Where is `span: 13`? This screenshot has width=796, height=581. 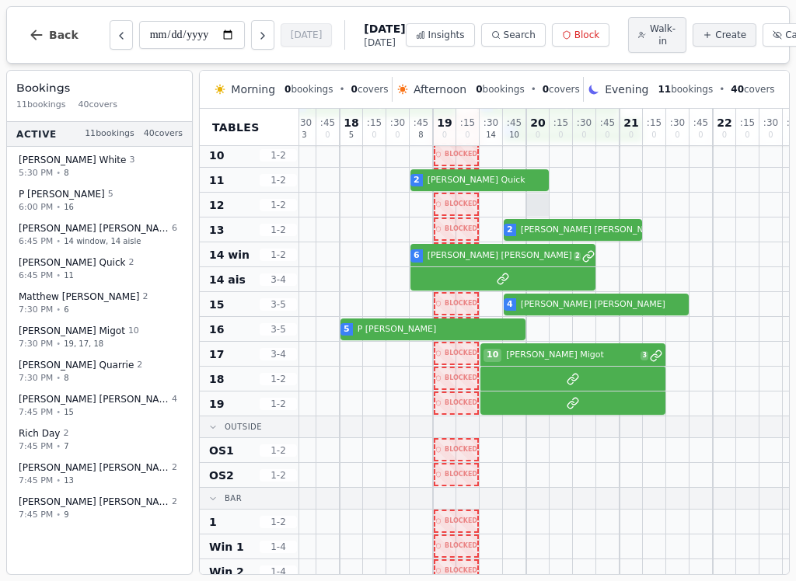 span: 13 is located at coordinates (216, 230).